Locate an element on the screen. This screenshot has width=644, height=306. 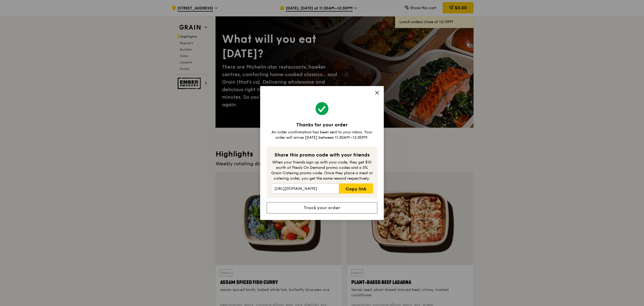
div: Share this promo code with your friends is located at coordinates (322, 155).